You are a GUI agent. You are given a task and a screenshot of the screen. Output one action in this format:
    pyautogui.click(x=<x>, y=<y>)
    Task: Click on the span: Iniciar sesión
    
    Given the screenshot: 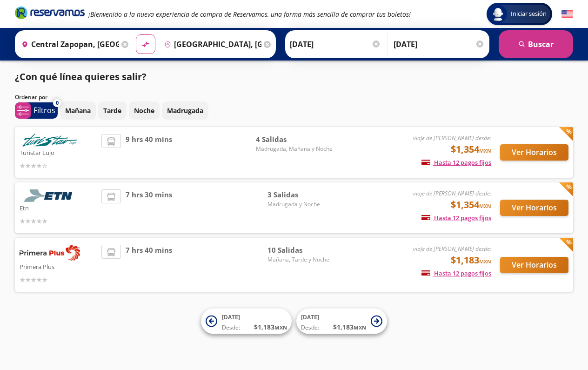 What is the action you would take?
    pyautogui.click(x=529, y=14)
    